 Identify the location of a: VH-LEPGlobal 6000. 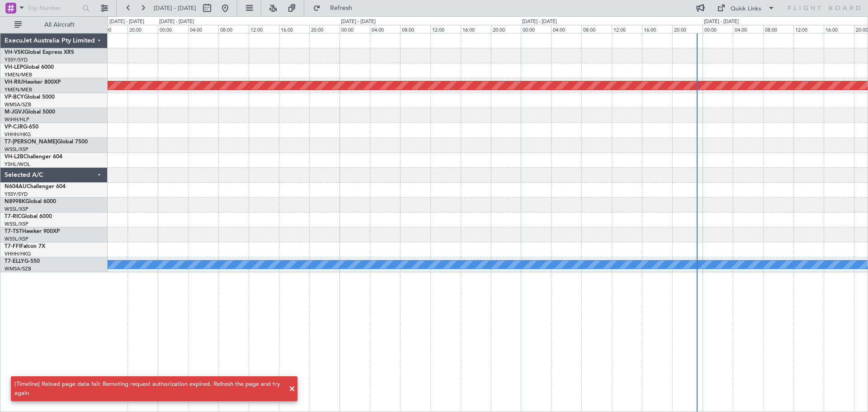
(29, 68).